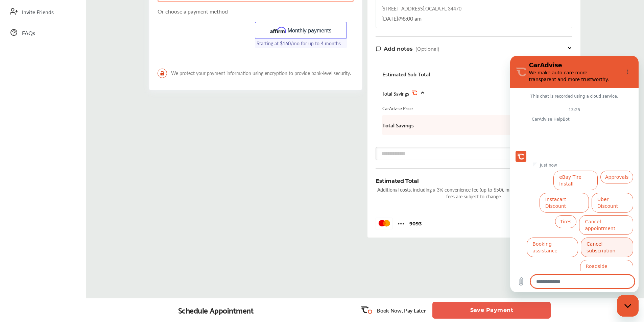  I want to click on button: Monthly payments, so click(301, 30).